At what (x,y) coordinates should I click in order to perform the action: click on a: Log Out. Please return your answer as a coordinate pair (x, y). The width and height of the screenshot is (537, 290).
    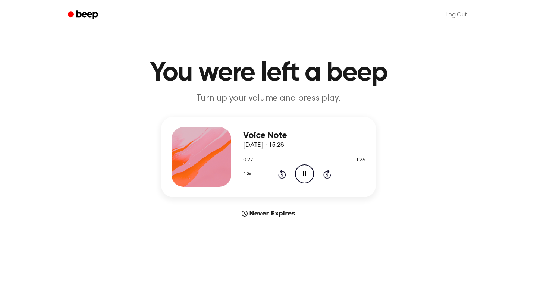
    Looking at the image, I should click on (456, 15).